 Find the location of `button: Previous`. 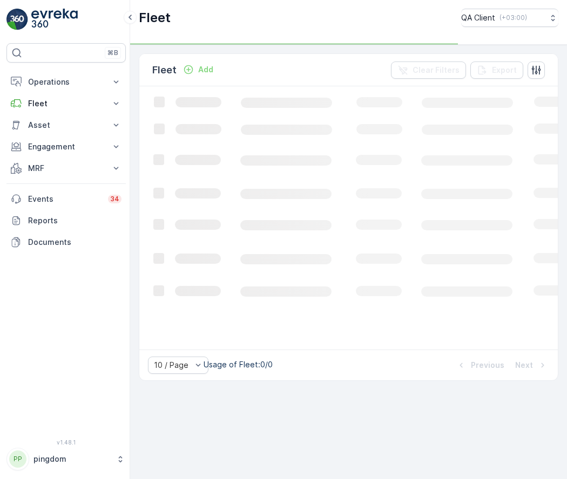

button: Previous is located at coordinates (480, 365).